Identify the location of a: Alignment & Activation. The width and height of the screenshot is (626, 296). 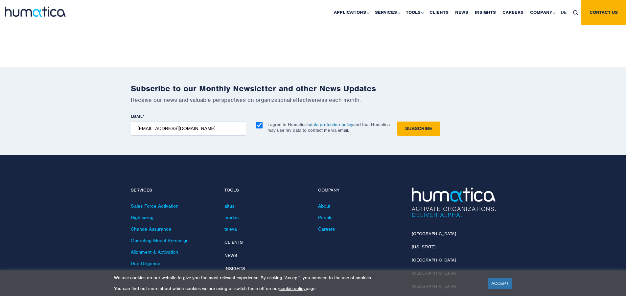
(154, 252).